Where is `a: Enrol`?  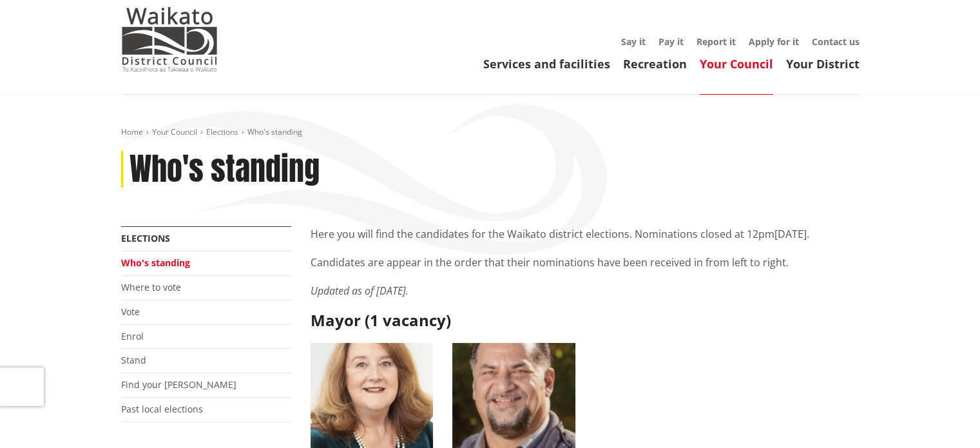 a: Enrol is located at coordinates (132, 335).